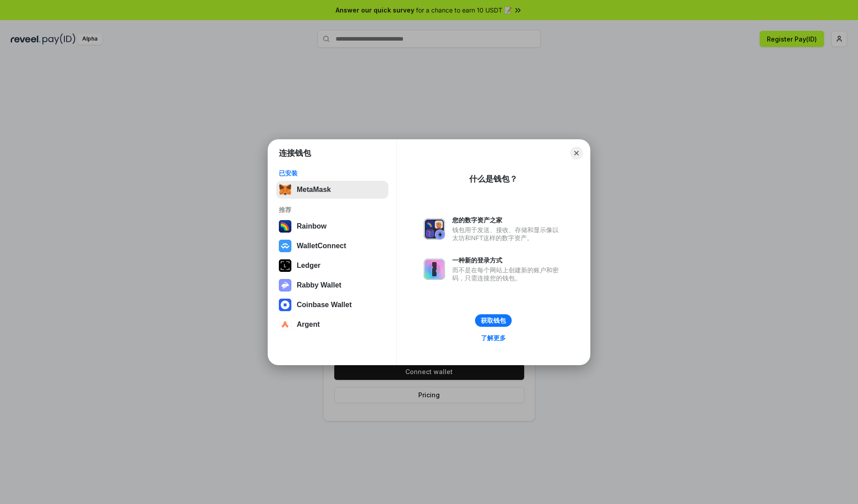  Describe the element at coordinates (493, 320) in the screenshot. I see `button: 获取钱包` at that location.